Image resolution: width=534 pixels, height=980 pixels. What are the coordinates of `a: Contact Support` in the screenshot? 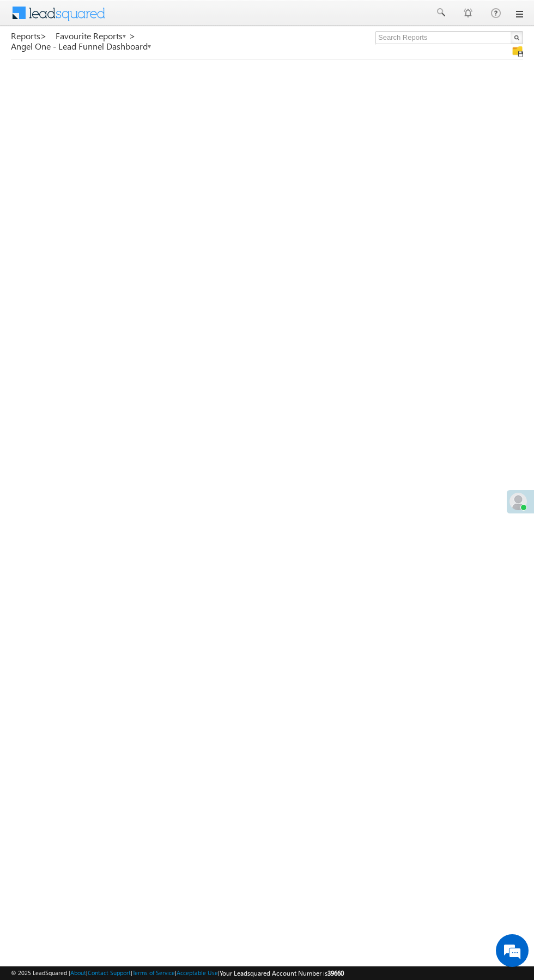 It's located at (109, 972).